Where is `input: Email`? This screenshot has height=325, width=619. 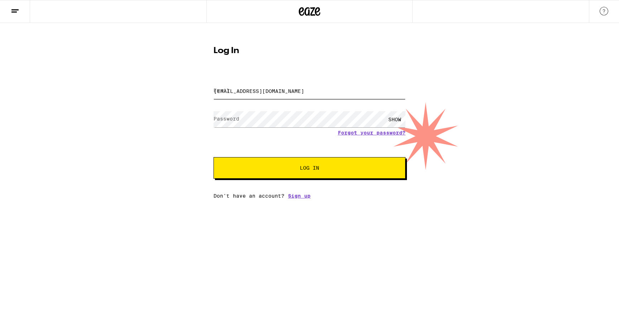
input: Email is located at coordinates (309, 91).